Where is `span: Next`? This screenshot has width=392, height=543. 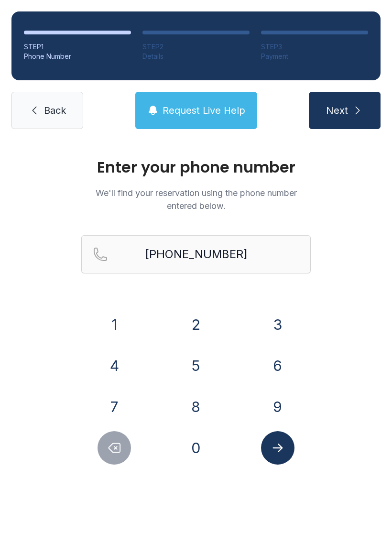
span: Next is located at coordinates (337, 111).